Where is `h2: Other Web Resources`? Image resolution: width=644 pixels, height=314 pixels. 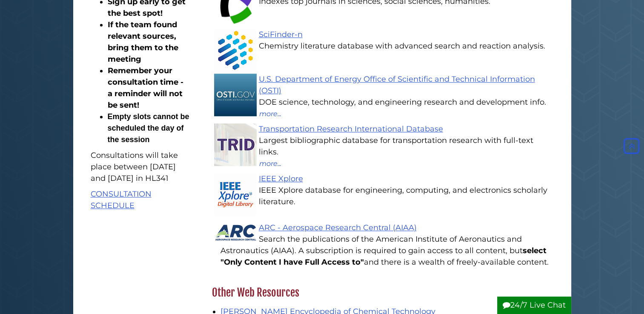 h2: Other Web Resources is located at coordinates (383, 293).